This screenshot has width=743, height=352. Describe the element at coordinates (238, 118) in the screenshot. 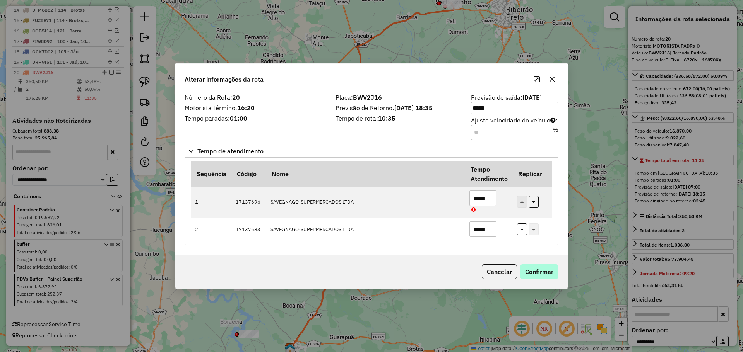

I see `strong: 01:00` at that location.